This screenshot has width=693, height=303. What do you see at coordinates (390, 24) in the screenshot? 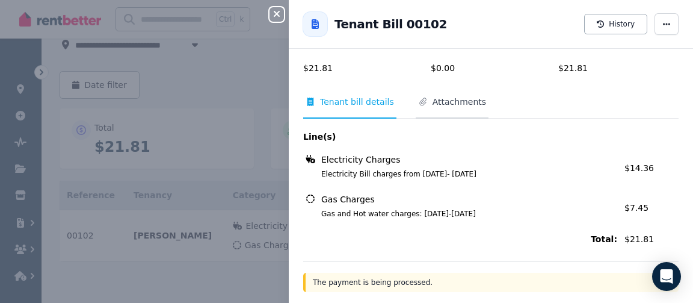
I see `h2: Tenant Bill 00102` at bounding box center [390, 24].